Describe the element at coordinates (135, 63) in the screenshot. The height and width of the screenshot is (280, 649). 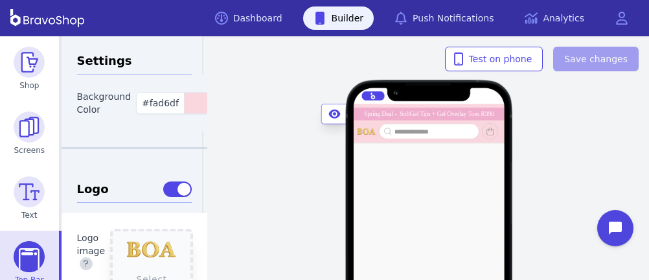
I see `h3: Settings` at that location.